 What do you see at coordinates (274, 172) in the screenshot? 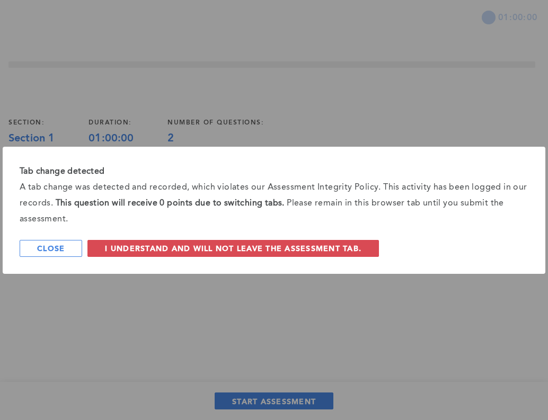
I see `div: Tab change detected` at bounding box center [274, 172].